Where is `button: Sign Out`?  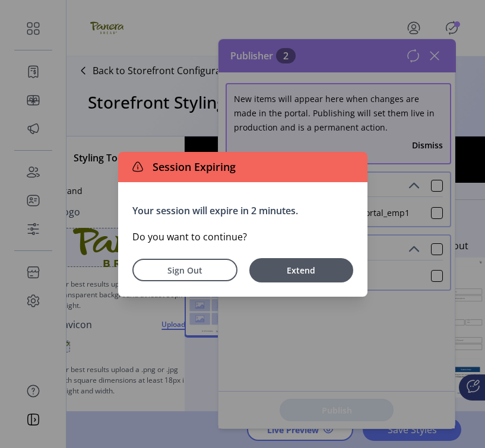 button: Sign Out is located at coordinates (185, 270).